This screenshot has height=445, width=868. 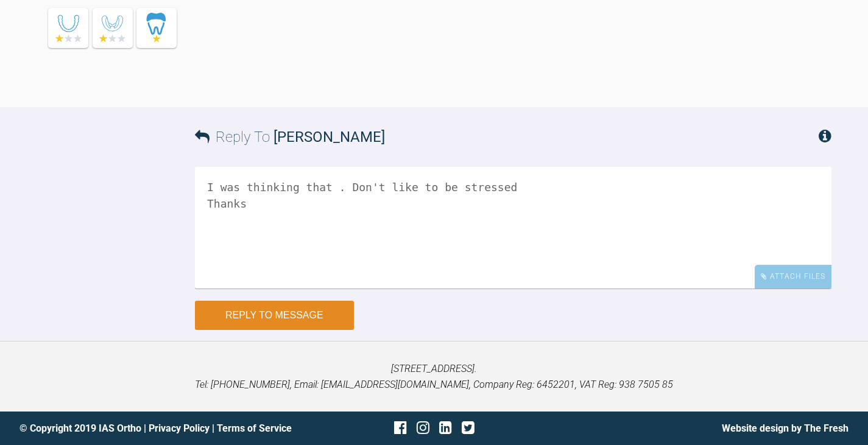 I want to click on div: Attach Files, so click(x=793, y=277).